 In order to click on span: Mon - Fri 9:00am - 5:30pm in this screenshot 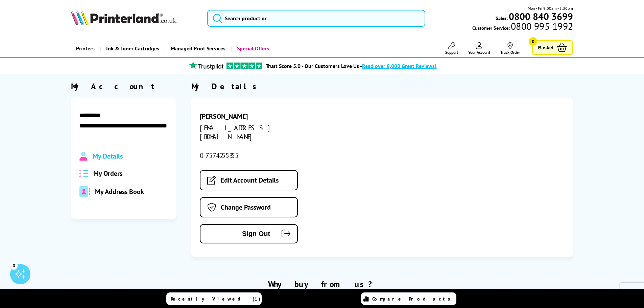, I will do `click(551, 8)`.